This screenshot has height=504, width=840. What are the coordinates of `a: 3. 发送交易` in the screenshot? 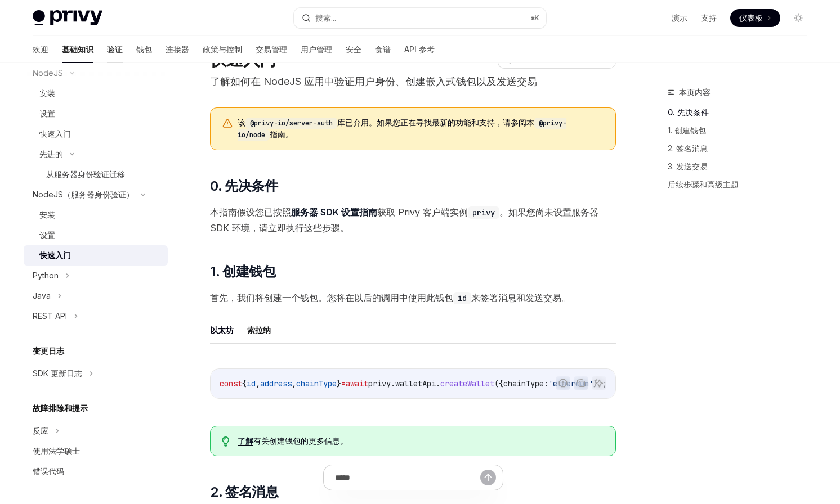 It's located at (742, 167).